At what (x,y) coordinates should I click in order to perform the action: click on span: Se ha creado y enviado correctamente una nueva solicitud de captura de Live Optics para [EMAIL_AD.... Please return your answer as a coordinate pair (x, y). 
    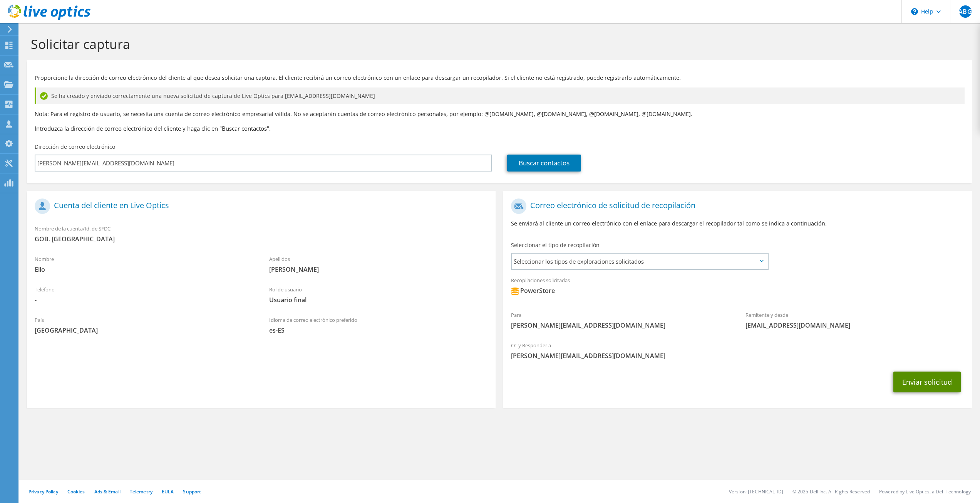
    Looking at the image, I should click on (213, 96).